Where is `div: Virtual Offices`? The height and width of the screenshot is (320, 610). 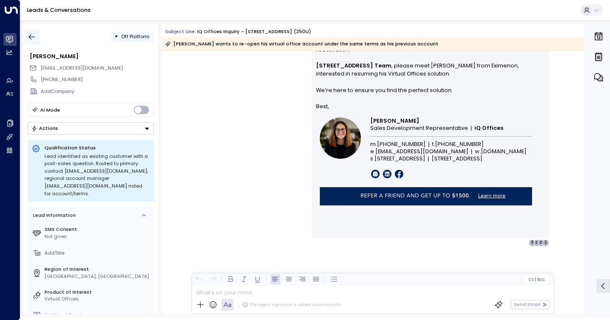
div: Virtual Offices is located at coordinates (98, 298).